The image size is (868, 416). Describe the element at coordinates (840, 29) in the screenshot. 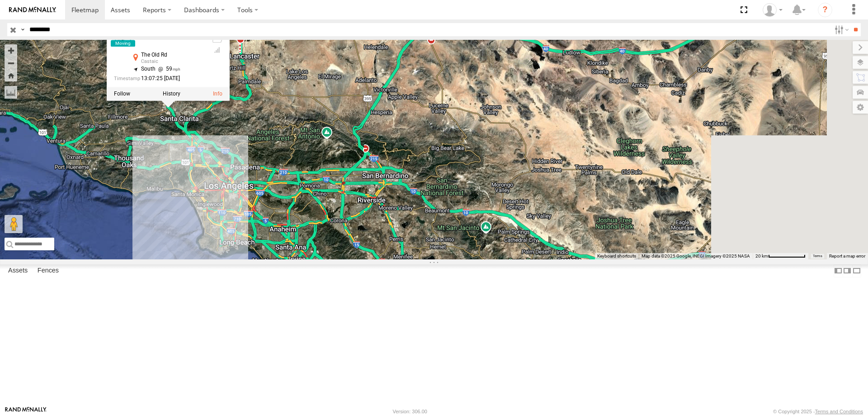

I see `label: Search Filter Options` at that location.